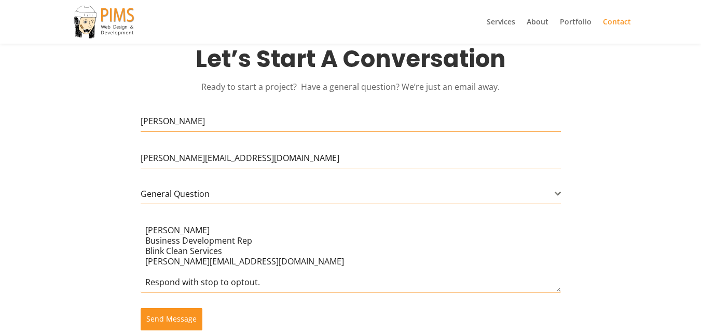 The height and width of the screenshot is (333, 701). Describe the element at coordinates (501, 31) in the screenshot. I see `a: Services` at that location.